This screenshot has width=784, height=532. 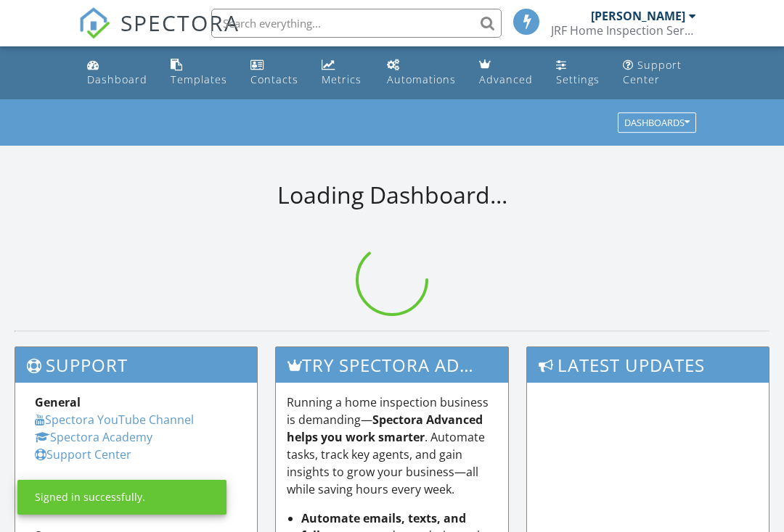 What do you see at coordinates (656, 123) in the screenshot?
I see `button: Dashboards` at bounding box center [656, 123].